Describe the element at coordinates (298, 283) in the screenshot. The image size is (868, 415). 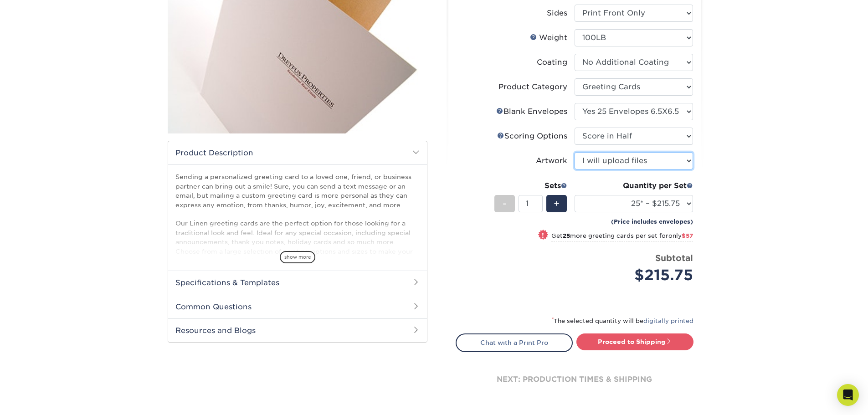
I see `h2: Specifications & Templates` at that location.